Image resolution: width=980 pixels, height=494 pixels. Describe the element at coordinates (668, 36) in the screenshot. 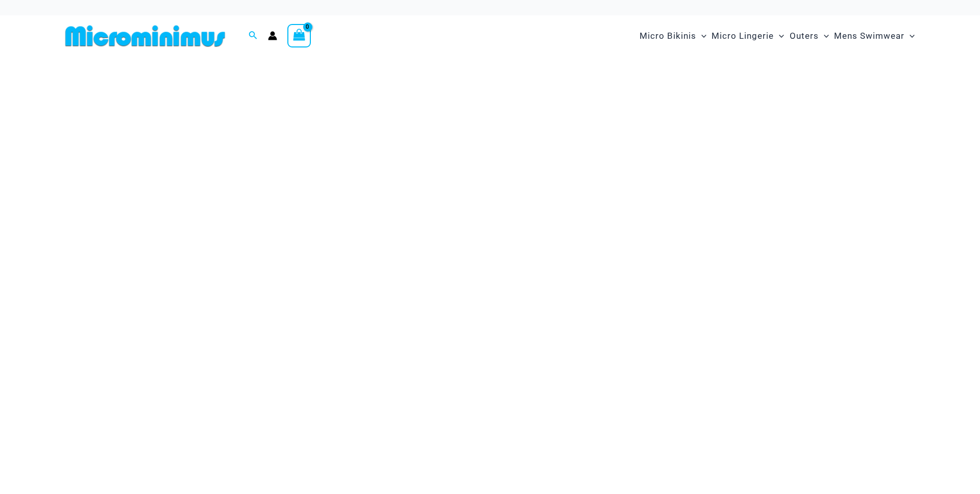

I see `span: Micro Bikinis` at that location.